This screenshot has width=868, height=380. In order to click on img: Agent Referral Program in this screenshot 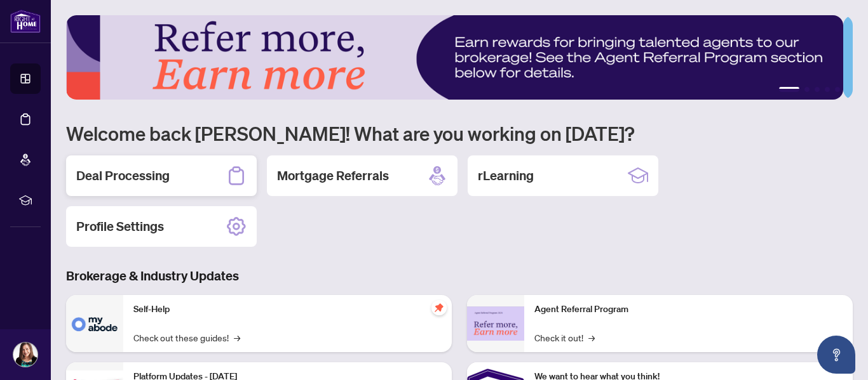, I will do `click(496, 324)`.